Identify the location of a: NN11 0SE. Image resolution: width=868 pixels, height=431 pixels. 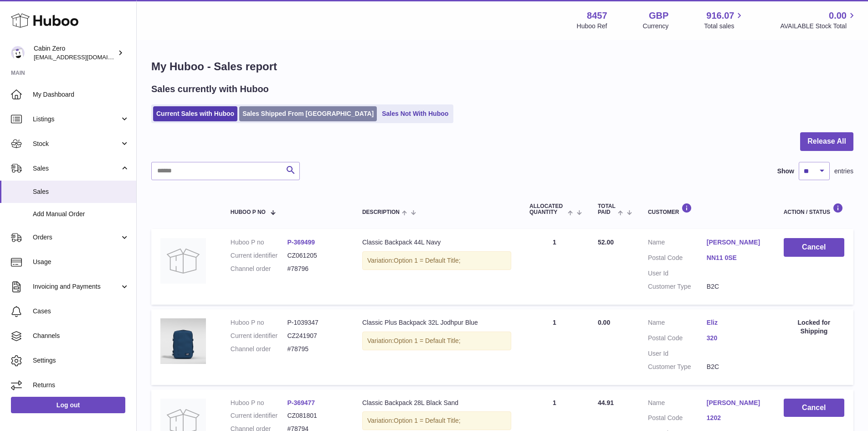
(736, 257).